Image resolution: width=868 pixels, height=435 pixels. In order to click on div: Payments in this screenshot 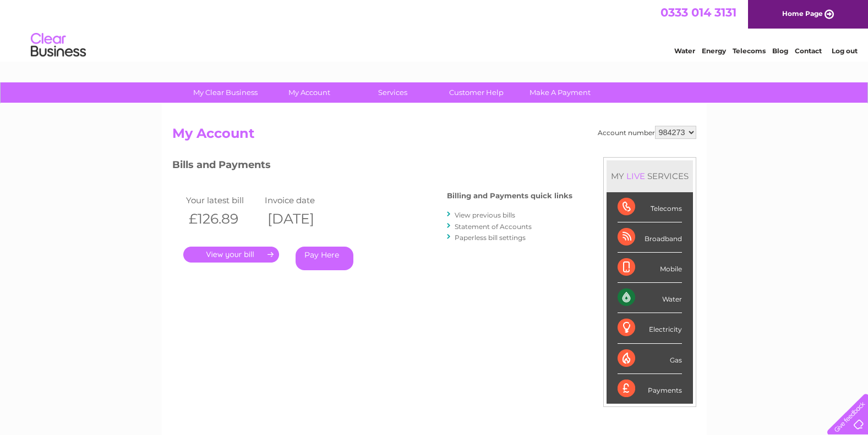, I will do `click(650, 389)`.